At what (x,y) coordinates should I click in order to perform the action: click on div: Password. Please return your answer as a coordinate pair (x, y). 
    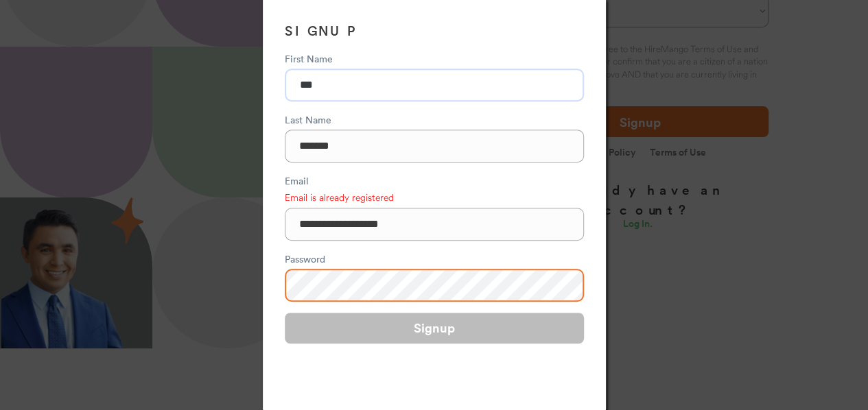
    Looking at the image, I should click on (435, 258).